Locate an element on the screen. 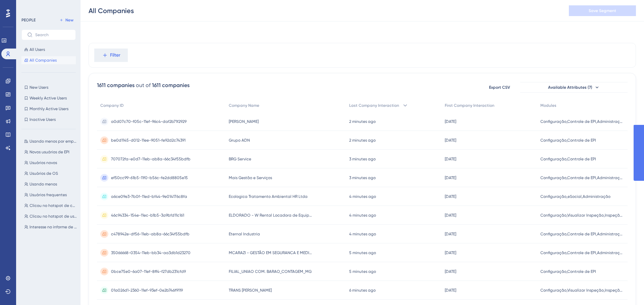 This screenshot has width=644, height=305. span: All Users is located at coordinates (37, 49).